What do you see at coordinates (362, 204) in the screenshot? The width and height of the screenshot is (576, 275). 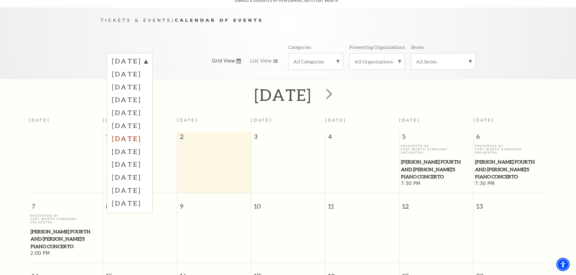 I see `span: 11` at bounding box center [362, 204].